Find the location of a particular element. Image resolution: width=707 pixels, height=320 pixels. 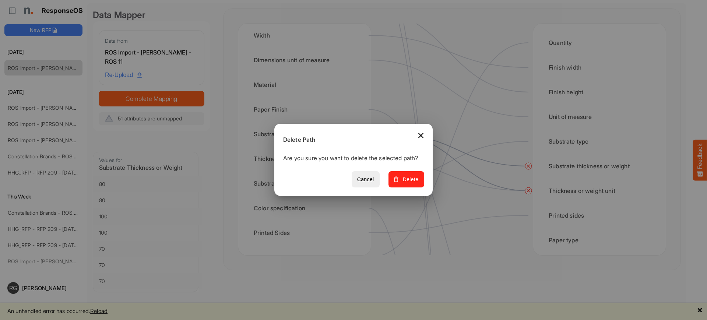

button: Close dialog is located at coordinates (421, 135).